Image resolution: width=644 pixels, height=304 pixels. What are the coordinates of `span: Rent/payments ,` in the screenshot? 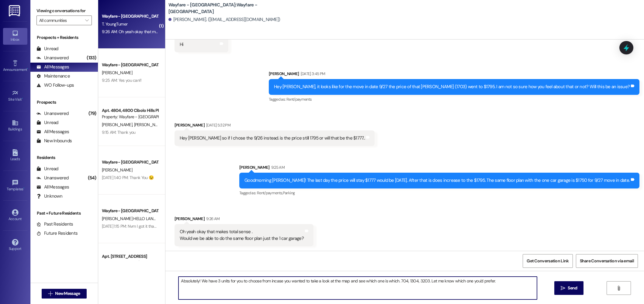 It's located at (270, 193).